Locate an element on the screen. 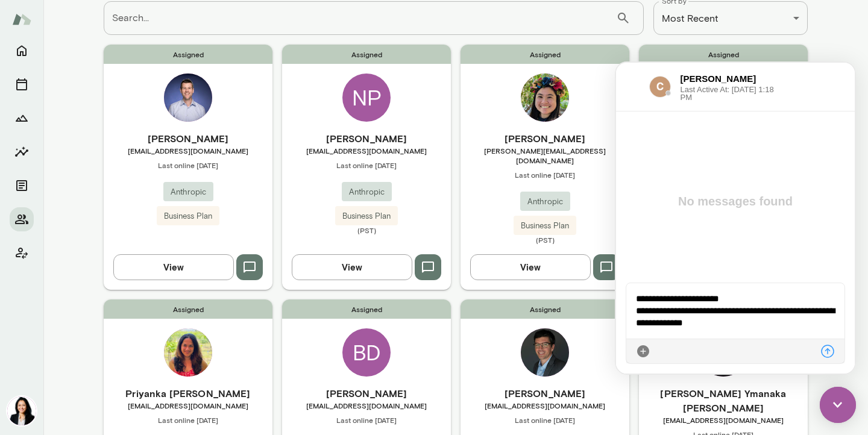  button: Client app is located at coordinates (22, 254).